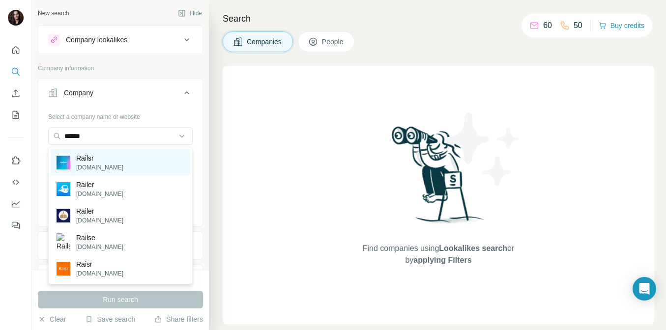  Describe the element at coordinates (16, 18) in the screenshot. I see `img: Avatar` at that location.